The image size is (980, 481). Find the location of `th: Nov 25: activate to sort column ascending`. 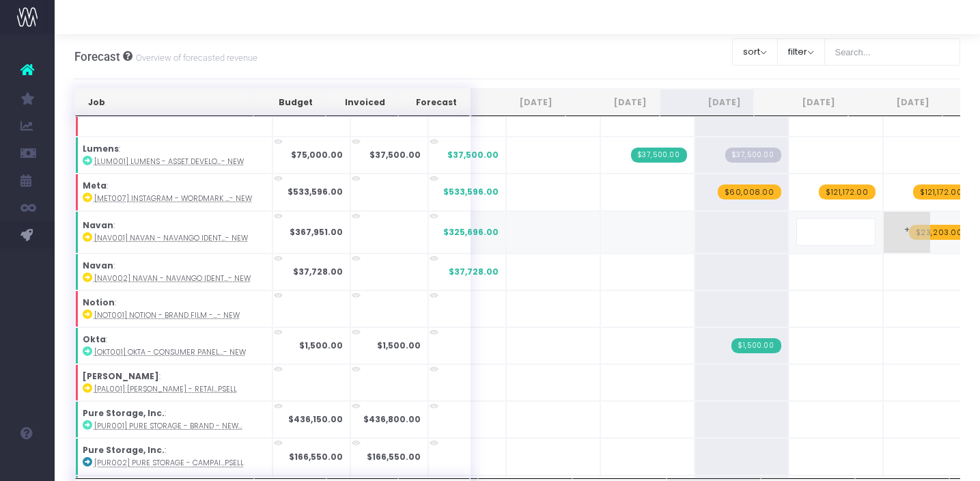

th: Nov 25: activate to sort column ascending is located at coordinates (895, 103).